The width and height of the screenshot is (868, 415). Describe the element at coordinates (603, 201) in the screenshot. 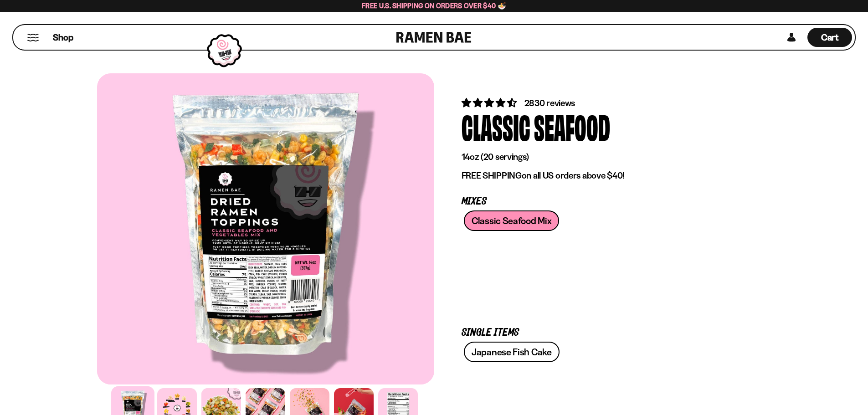

I see `p: Mixes` at that location.